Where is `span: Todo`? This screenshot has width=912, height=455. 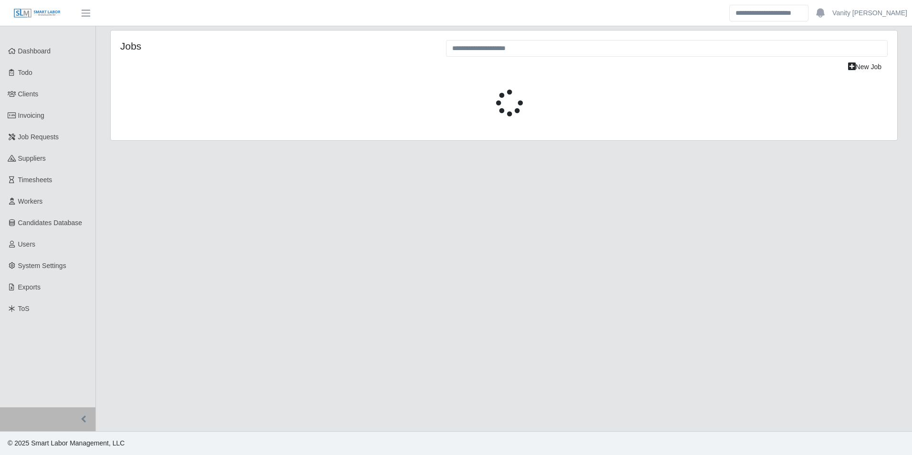
span: Todo is located at coordinates (25, 73).